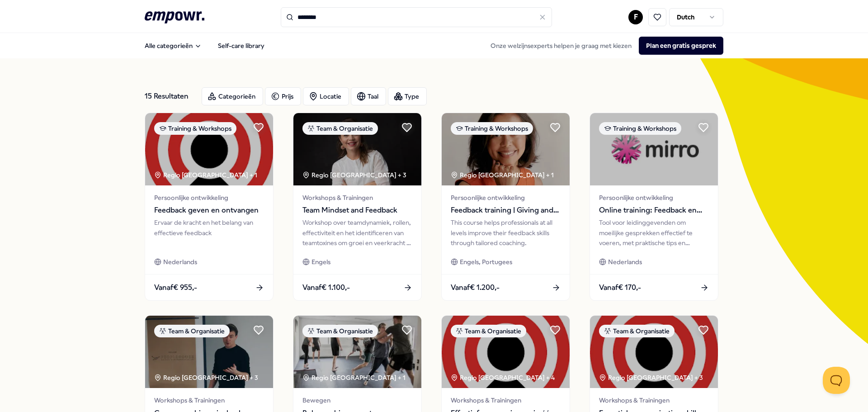 The image size is (868, 412). I want to click on span: Vanaf € 955,-, so click(176, 288).